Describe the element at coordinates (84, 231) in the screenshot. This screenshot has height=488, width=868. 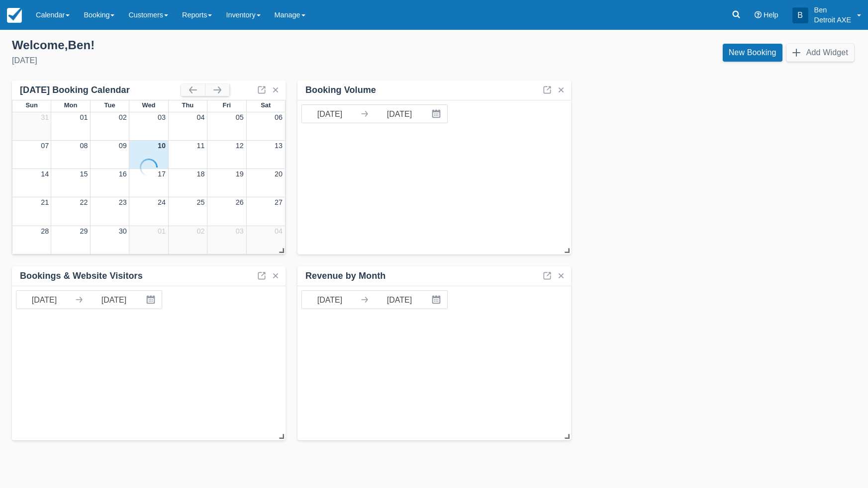
I see `a: 29` at that location.